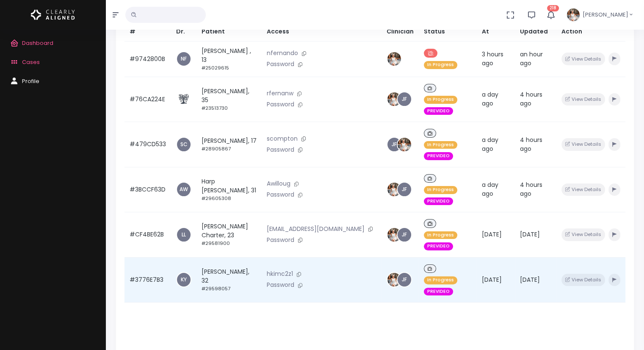 This screenshot has width=644, height=350. I want to click on span: Dashboard, so click(38, 43).